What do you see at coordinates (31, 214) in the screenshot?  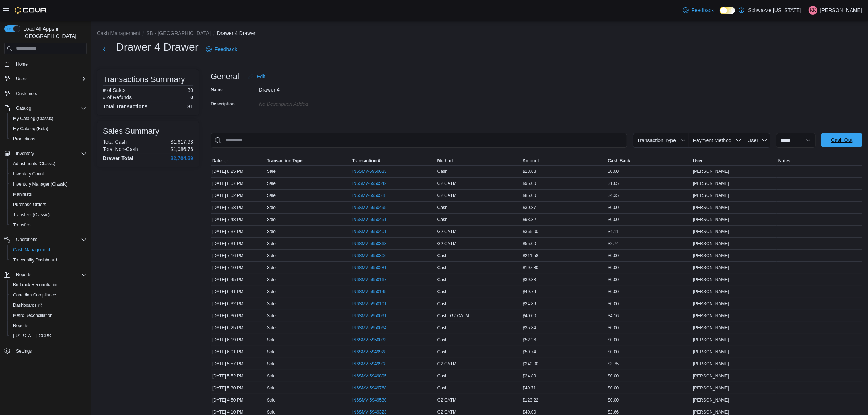 I see `span: Transfers (Classic)` at bounding box center [31, 214].